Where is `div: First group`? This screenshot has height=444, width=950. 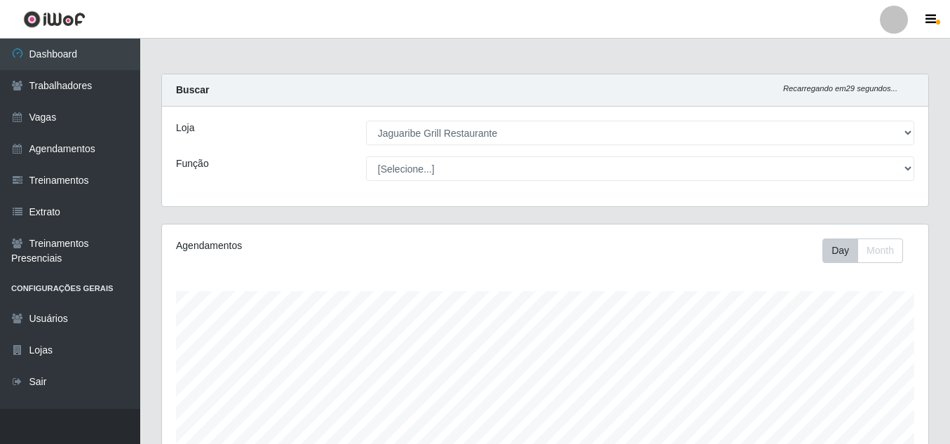
div: First group is located at coordinates (862, 250).